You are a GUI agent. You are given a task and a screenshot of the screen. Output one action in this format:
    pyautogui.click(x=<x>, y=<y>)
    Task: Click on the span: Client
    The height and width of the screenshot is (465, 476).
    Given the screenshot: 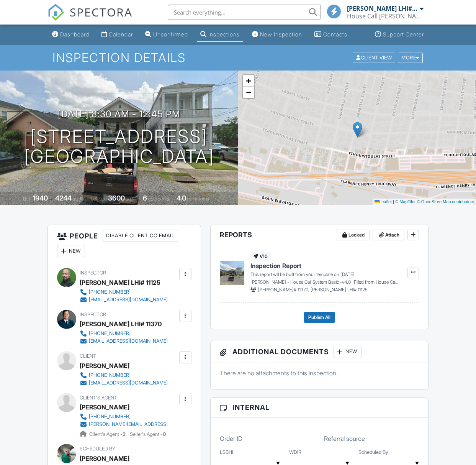 What is the action you would take?
    pyautogui.click(x=88, y=356)
    